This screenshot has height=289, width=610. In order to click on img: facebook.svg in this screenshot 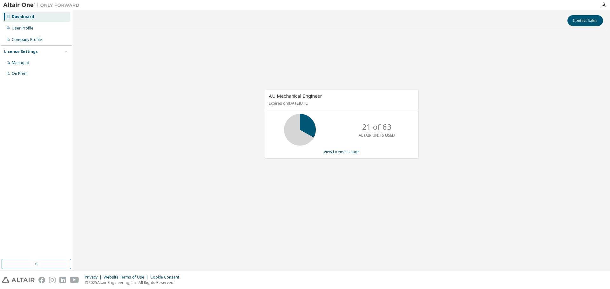, I will do `click(42, 280)`.